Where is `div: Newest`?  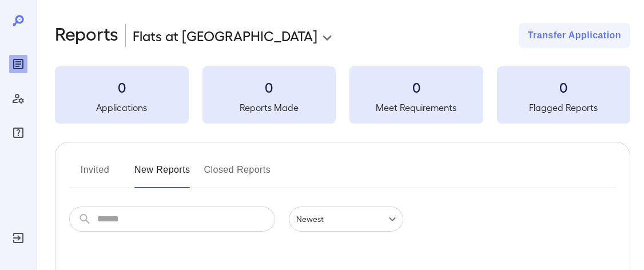
div: Newest is located at coordinates (346, 219).